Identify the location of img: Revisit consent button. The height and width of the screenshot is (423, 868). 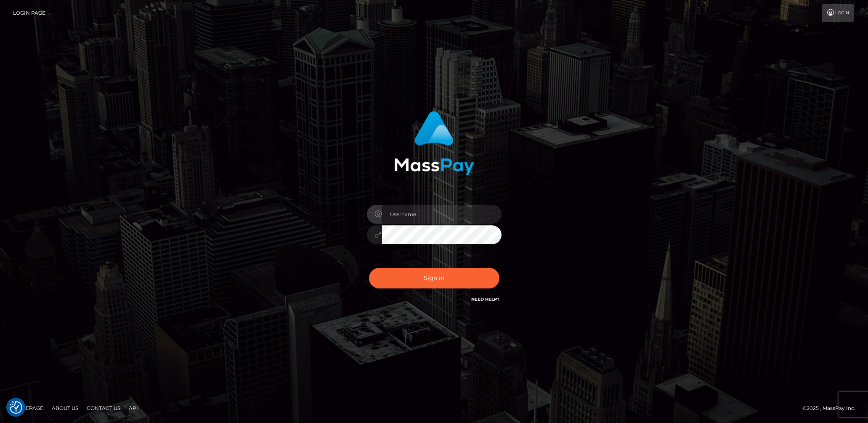
(16, 407).